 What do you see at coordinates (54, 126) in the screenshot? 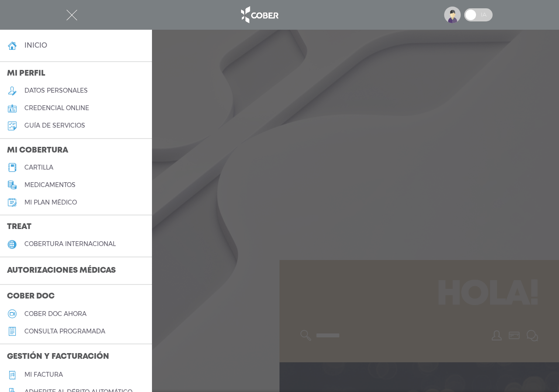
I see `h5: guía de servicios` at bounding box center [54, 126].